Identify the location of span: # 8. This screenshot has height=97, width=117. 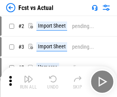
(21, 68).